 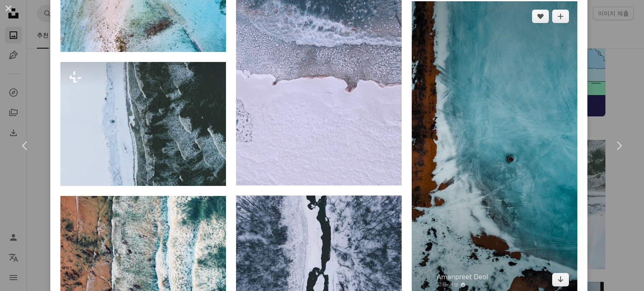 What do you see at coordinates (560, 280) in the screenshot?
I see `a: 다운로드` at bounding box center [560, 280].